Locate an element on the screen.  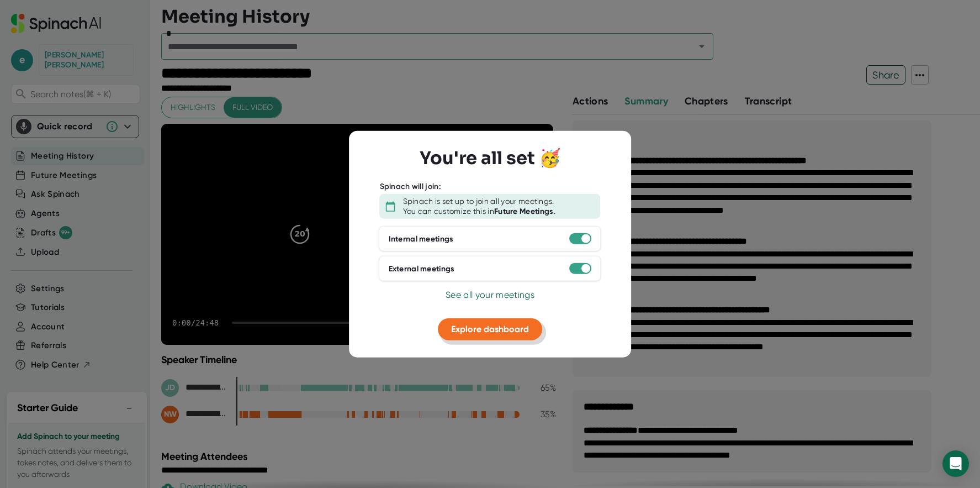
button: Explore dashboard is located at coordinates (490, 329).